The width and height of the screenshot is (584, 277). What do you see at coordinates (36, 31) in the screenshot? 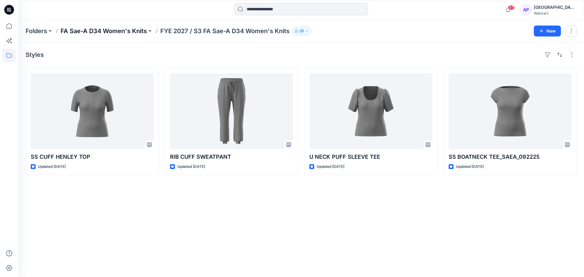
I see `p: Folders` at bounding box center [36, 31].